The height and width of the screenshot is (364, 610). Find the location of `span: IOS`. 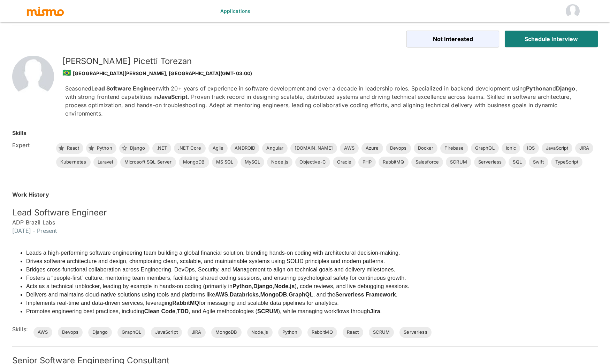

span: IOS is located at coordinates (531, 148).